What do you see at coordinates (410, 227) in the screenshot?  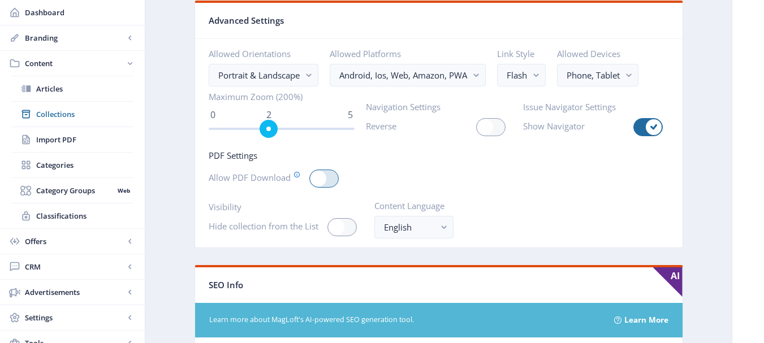 I see `div: English` at bounding box center [410, 227].